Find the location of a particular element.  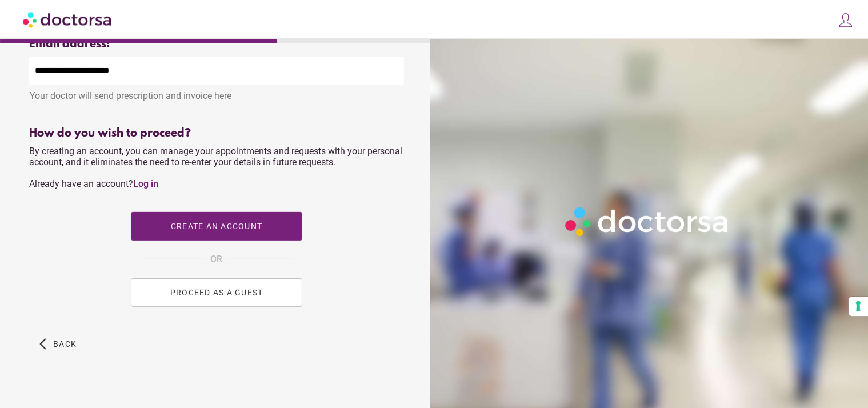

span: PROCEED AS A GUEST is located at coordinates (216, 293).